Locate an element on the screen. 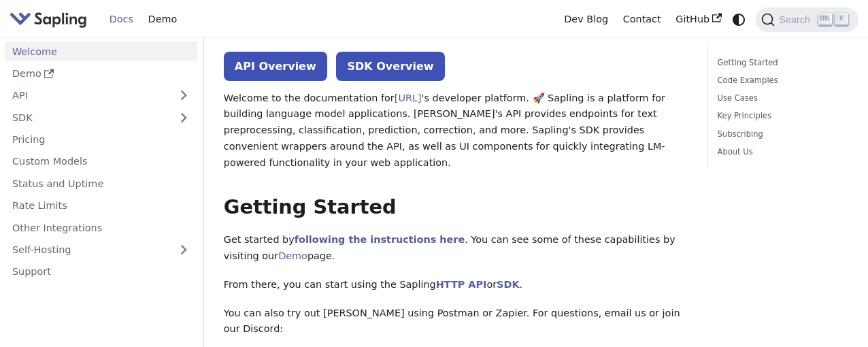 The width and height of the screenshot is (868, 347). a: Welcome is located at coordinates (100, 51).